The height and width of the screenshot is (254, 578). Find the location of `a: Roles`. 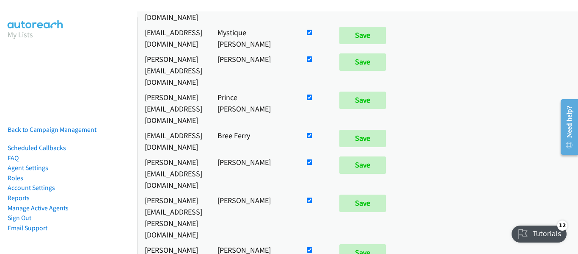

a: Roles is located at coordinates (15, 177).